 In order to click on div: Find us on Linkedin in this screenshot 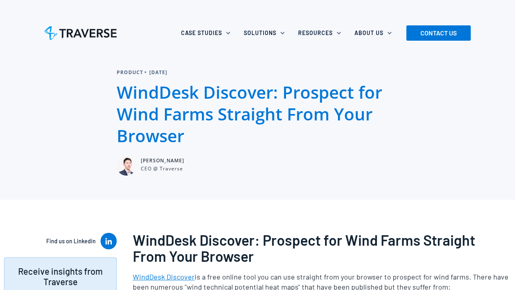, I will do `click(71, 241)`.